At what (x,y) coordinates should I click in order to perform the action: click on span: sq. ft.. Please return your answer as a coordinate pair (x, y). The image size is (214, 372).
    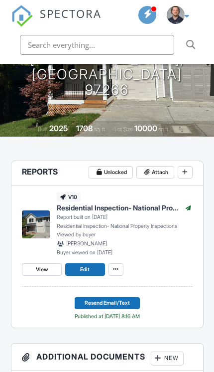
    Looking at the image, I should click on (100, 129).